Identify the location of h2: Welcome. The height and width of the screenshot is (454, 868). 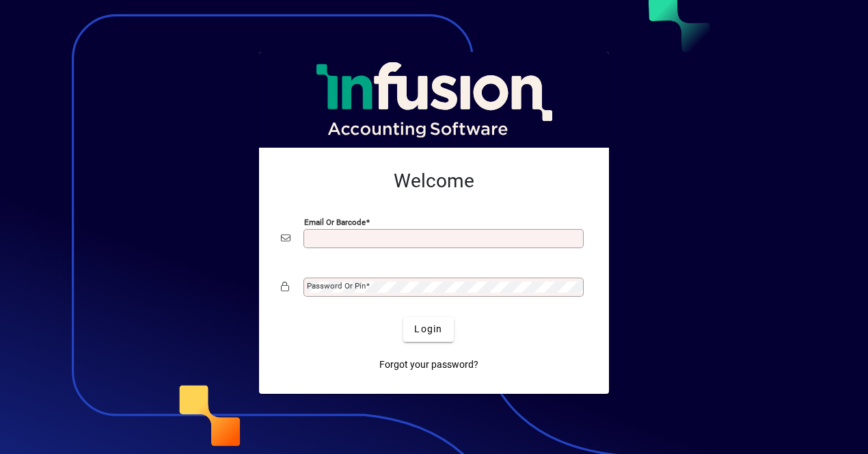
(434, 181).